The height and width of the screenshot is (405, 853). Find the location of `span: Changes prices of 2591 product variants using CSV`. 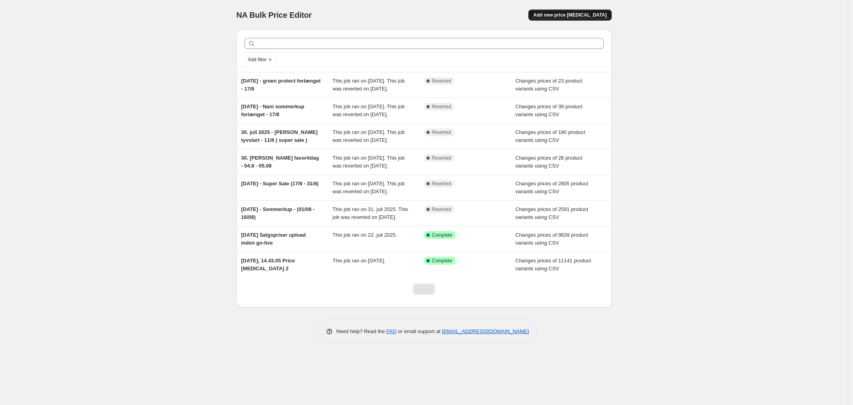

span: Changes prices of 2591 product variants using CSV is located at coordinates (552, 213).